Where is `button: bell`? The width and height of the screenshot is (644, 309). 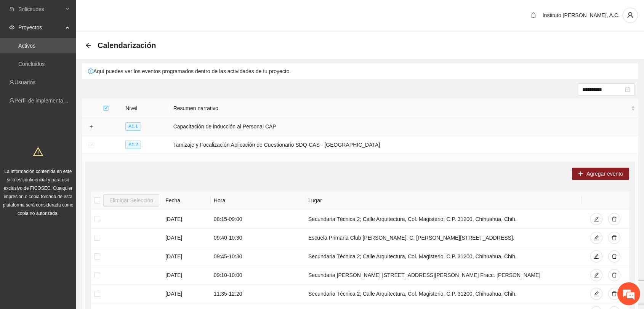 button: bell is located at coordinates (534, 15).